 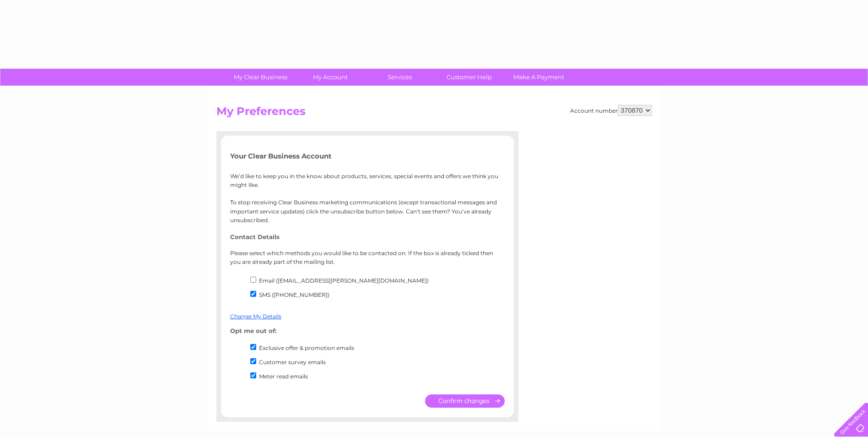 What do you see at coordinates (434, 113) in the screenshot?
I see `h2: My Preferences` at bounding box center [434, 113].